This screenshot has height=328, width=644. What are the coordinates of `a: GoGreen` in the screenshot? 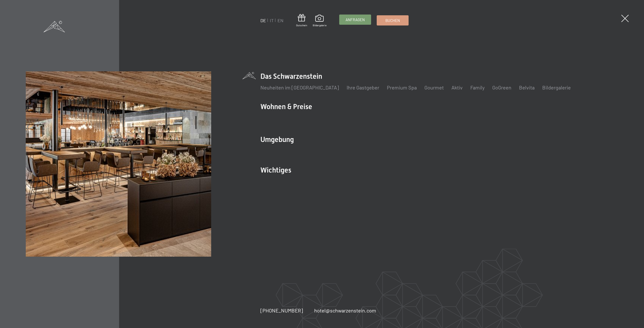 It's located at (502, 87).